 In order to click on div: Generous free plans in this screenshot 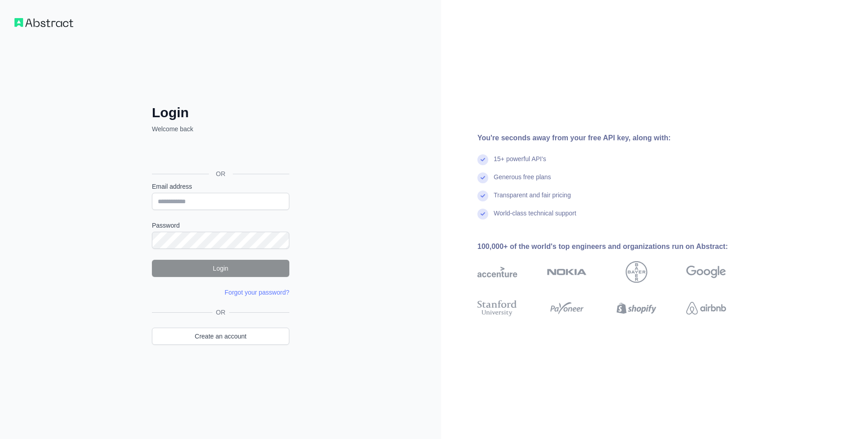, I will do `click(522, 182)`.